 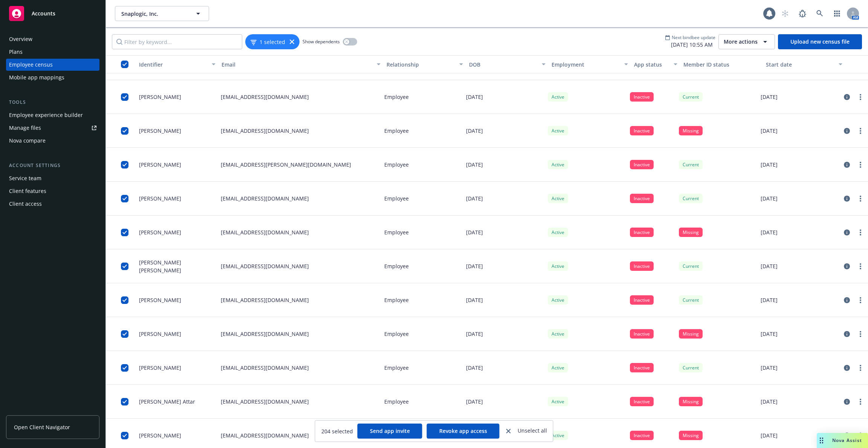 I want to click on a: Upload new census file, so click(x=819, y=42).